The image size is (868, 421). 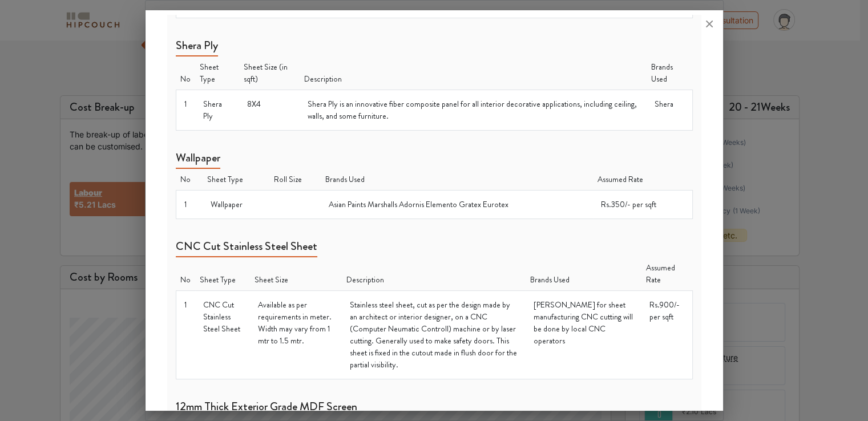 I want to click on td: Rs.350/- per sqft, so click(x=643, y=205).